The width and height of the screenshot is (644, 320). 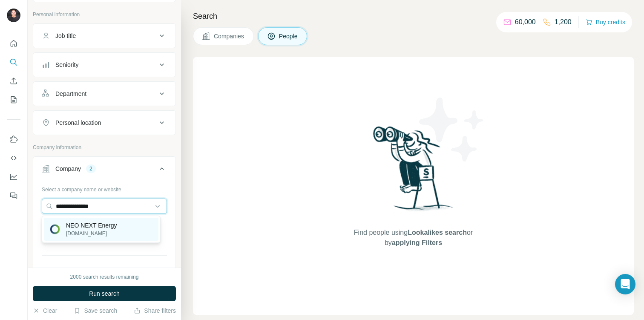 What do you see at coordinates (155, 310) in the screenshot?
I see `button: Share filters` at bounding box center [155, 310].